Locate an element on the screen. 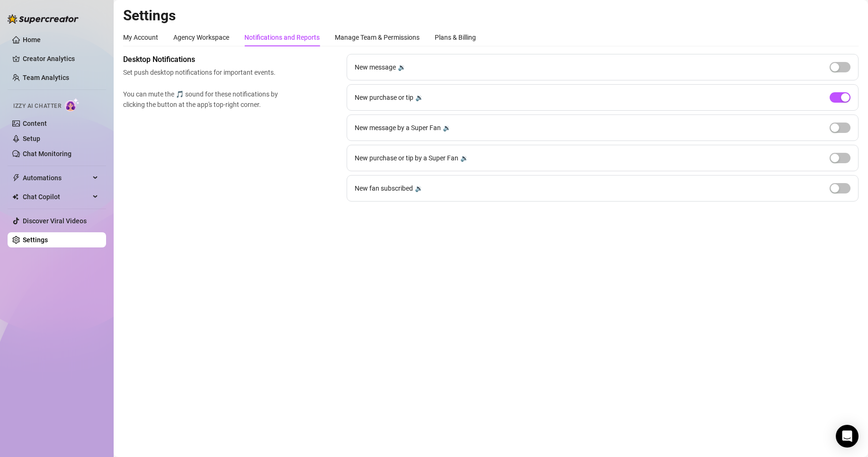 The height and width of the screenshot is (457, 868). span: Desktop Notifications is located at coordinates (202, 60).